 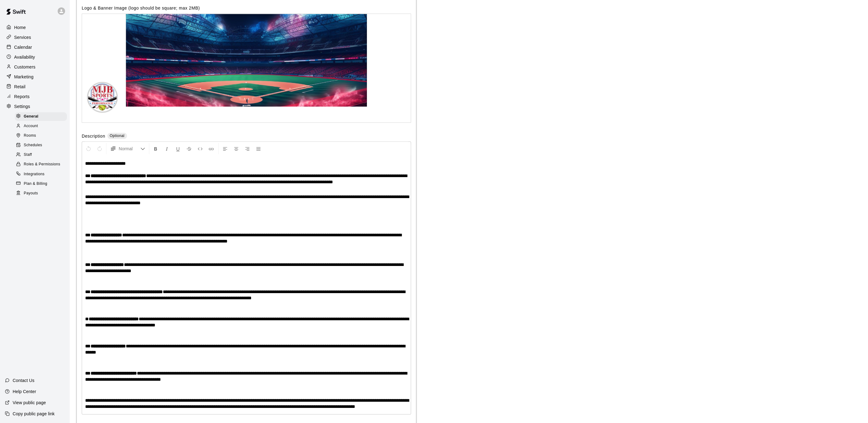 What do you see at coordinates (42, 136) in the screenshot?
I see `a: Rooms` at bounding box center [42, 136].